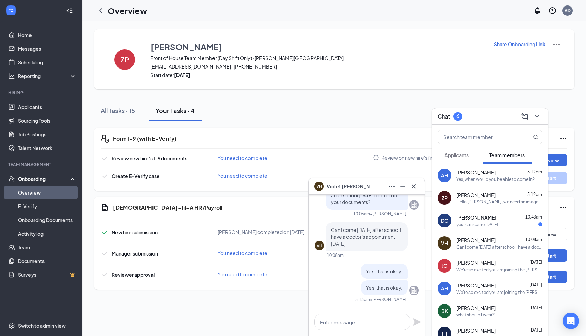 This screenshot has width=586, height=336. What do you see at coordinates (519, 44) in the screenshot?
I see `button: Share Onboarding Link` at bounding box center [519, 44].